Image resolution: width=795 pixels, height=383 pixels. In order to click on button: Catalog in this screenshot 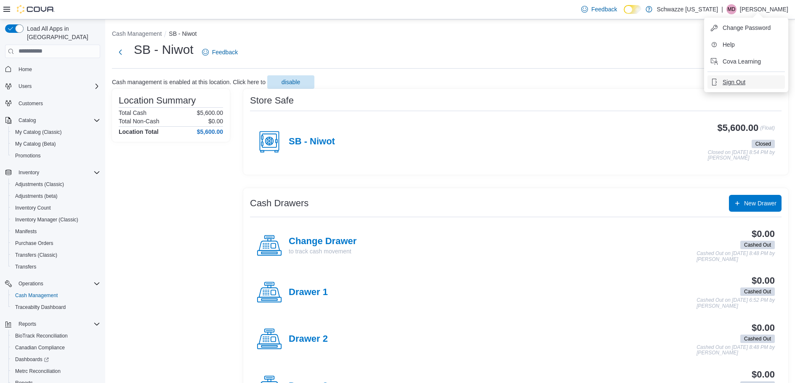, I will do `click(53, 120)`.